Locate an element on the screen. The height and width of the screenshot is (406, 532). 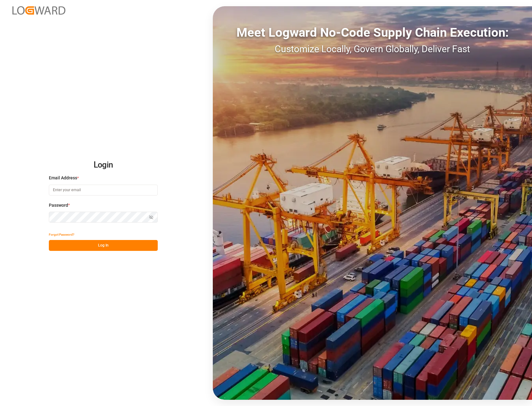
button: Forgot Password? is located at coordinates (61, 234).